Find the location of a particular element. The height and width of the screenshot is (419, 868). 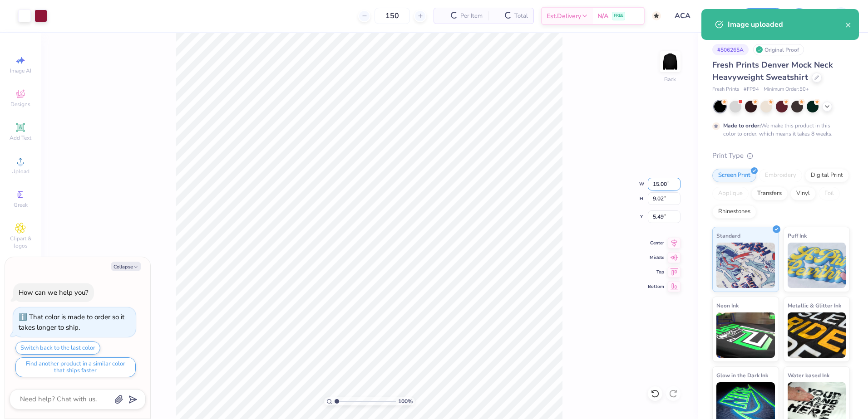

img: Metallic & Glitter Ink is located at coordinates (817, 335).